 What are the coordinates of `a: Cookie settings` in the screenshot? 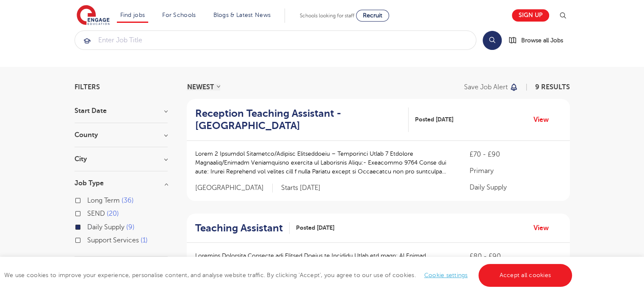 It's located at (446, 275).